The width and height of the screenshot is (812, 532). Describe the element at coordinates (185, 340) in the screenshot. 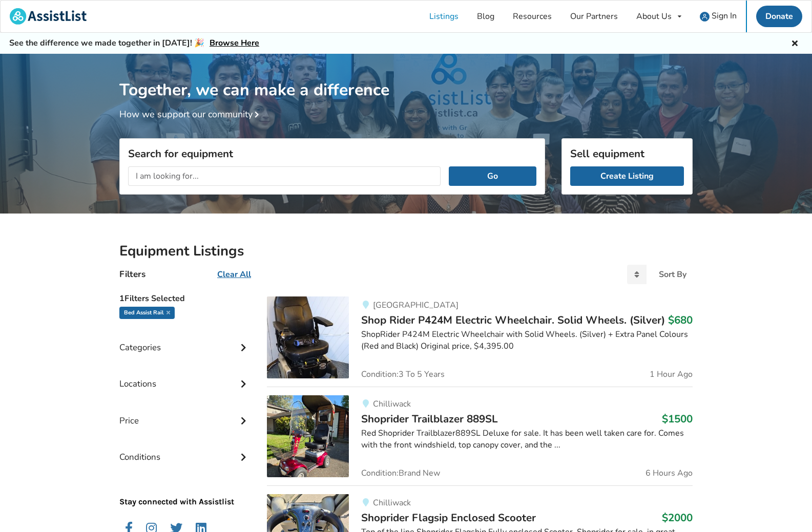

I see `div: Categories` at that location.